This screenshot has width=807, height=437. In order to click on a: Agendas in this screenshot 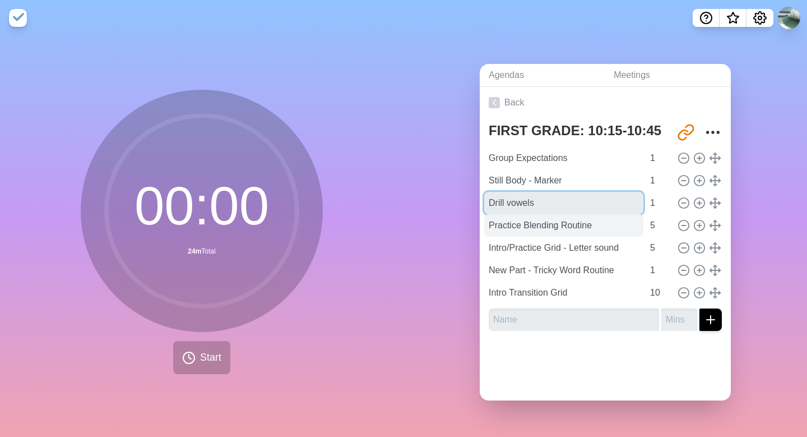, I will do `click(542, 75)`.